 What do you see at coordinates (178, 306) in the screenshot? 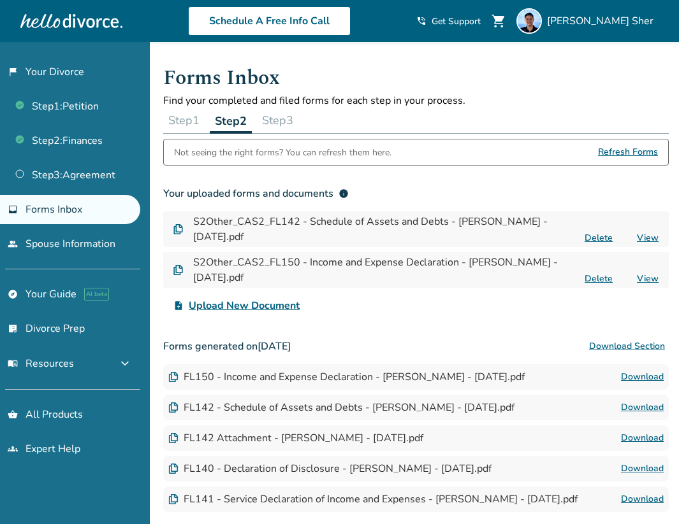
I see `span: upload_file` at bounding box center [178, 306].